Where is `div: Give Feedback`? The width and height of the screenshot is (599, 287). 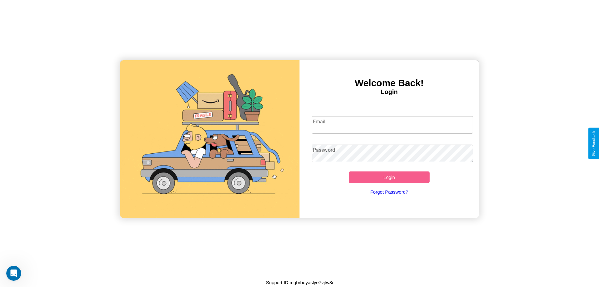 div: Give Feedback is located at coordinates (594, 143).